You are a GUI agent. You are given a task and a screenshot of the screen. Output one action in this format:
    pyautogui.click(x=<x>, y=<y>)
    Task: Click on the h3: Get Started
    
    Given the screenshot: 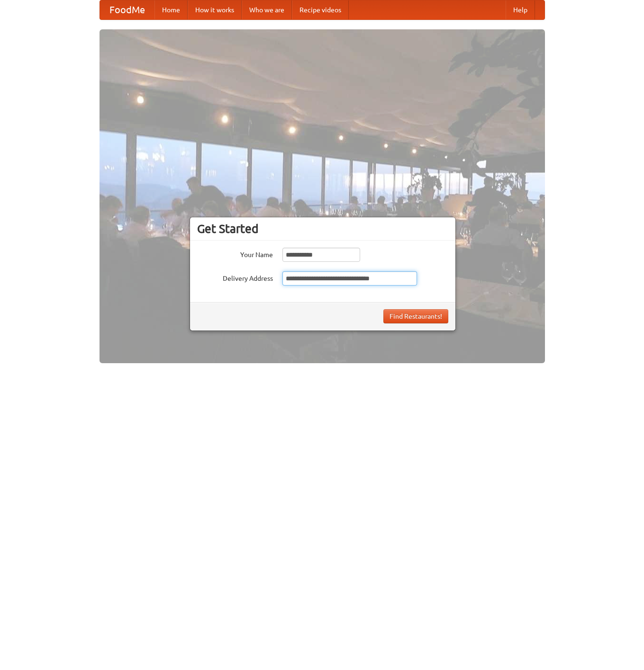 What is the action you would take?
    pyautogui.click(x=323, y=229)
    